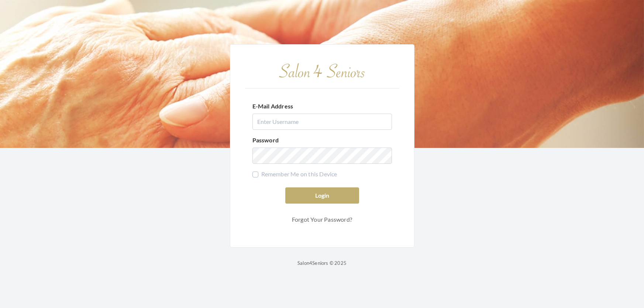  Describe the element at coordinates (322, 196) in the screenshot. I see `button: Login` at that location.